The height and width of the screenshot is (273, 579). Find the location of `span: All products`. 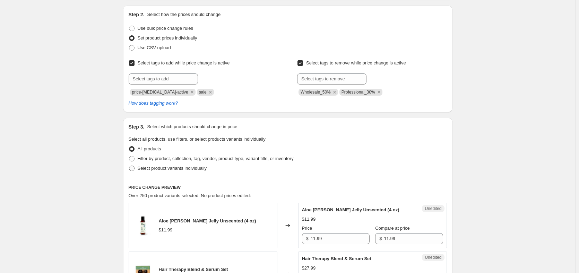

span: All products is located at coordinates (150, 149).